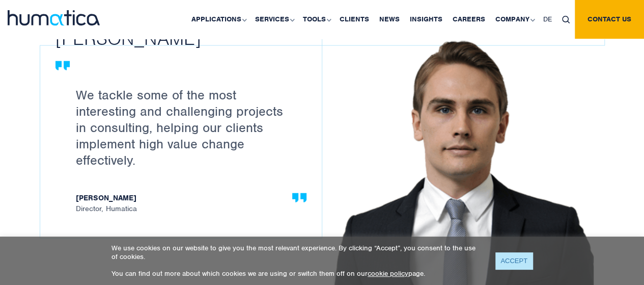 This screenshot has height=285, width=644. What do you see at coordinates (297, 253) in the screenshot?
I see `p: We use cookies on our website to give you the most relevant experience. By clicking “Accept”, you...` at bounding box center [297, 253].